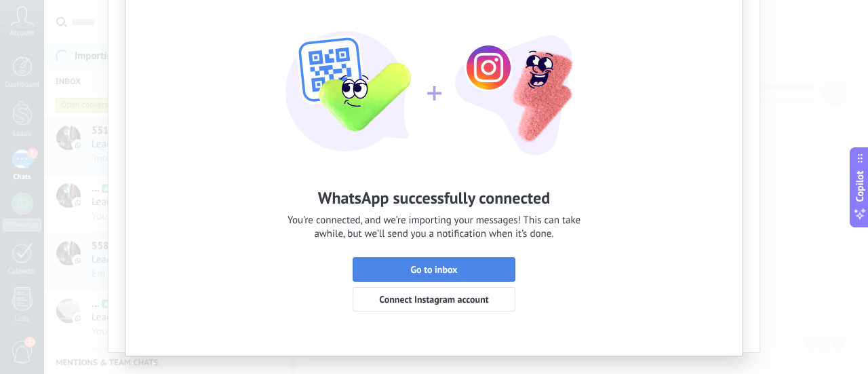  I want to click on span: Copilot, so click(860, 186).